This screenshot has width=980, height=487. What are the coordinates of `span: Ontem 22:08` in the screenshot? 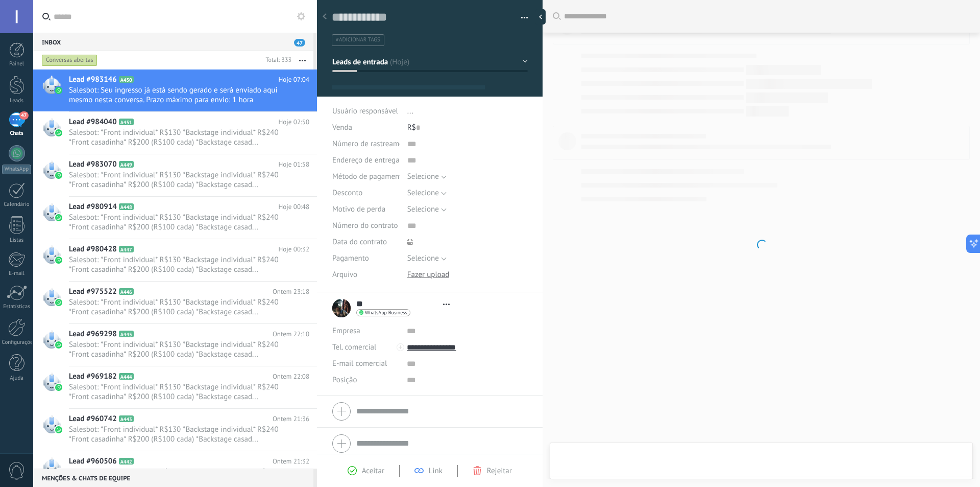 It's located at (291, 377).